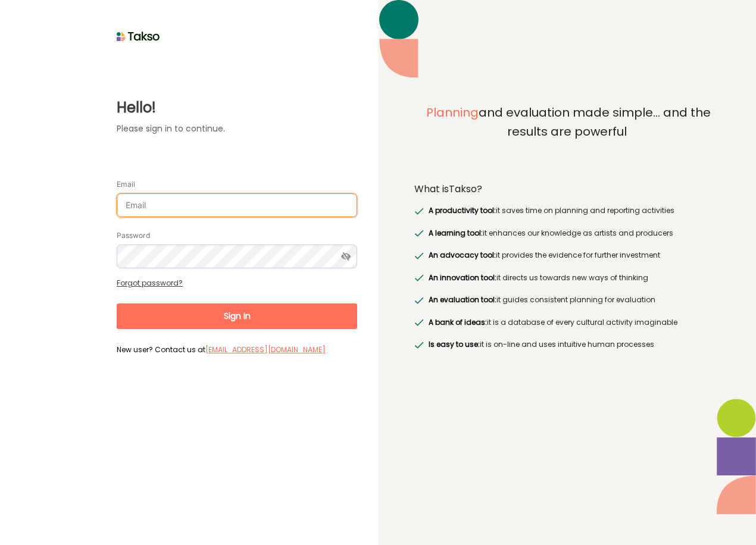 The height and width of the screenshot is (545, 756). I want to click on span: Takso?, so click(465, 189).